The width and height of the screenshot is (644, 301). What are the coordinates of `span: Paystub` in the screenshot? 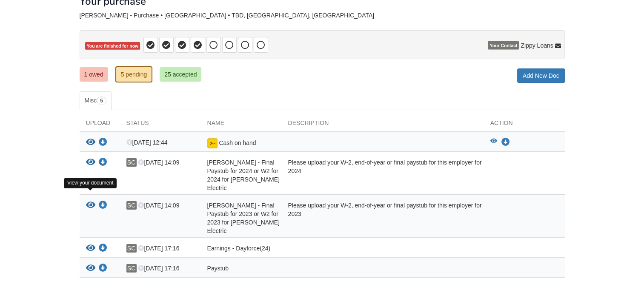 It's located at (218, 268).